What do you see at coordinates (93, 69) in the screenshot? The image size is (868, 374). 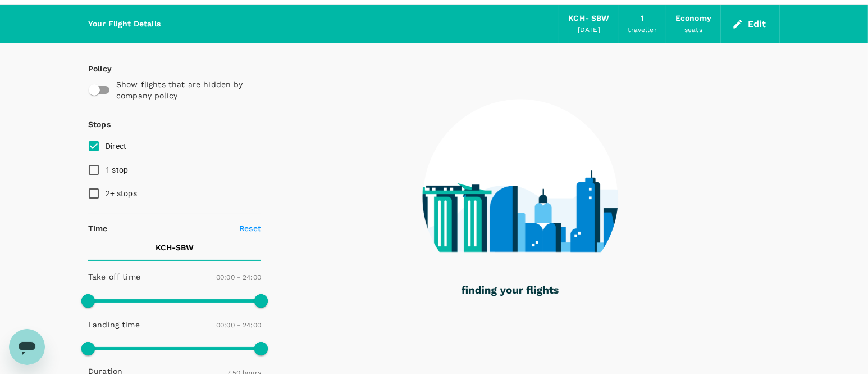 I see `p: Policy` at bounding box center [93, 69].